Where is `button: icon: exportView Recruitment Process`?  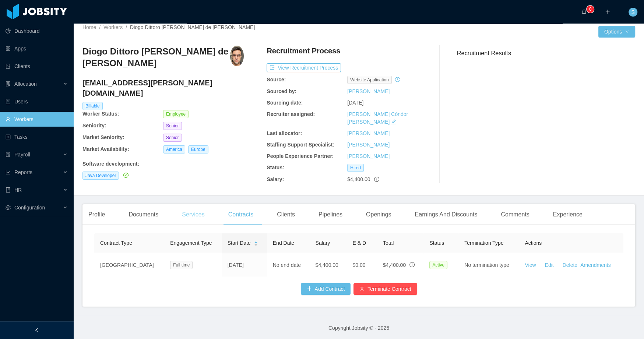
button: icon: exportView Recruitment Process is located at coordinates (304, 68).